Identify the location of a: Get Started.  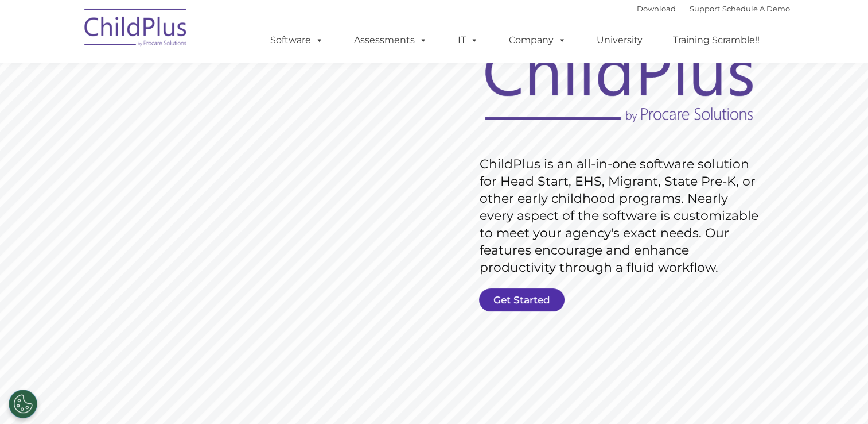
(522, 300).